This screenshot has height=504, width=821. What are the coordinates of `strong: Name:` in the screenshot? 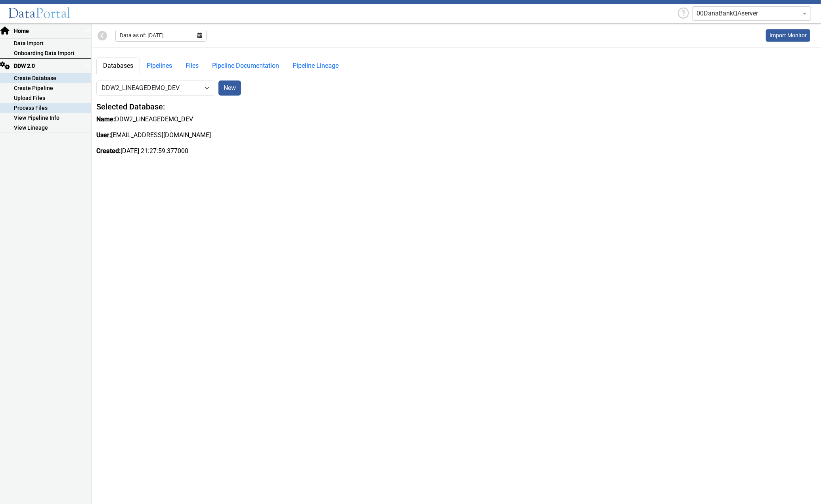 It's located at (105, 119).